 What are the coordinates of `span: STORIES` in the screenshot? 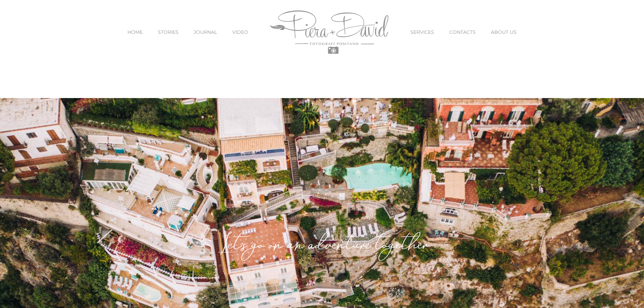 It's located at (168, 32).